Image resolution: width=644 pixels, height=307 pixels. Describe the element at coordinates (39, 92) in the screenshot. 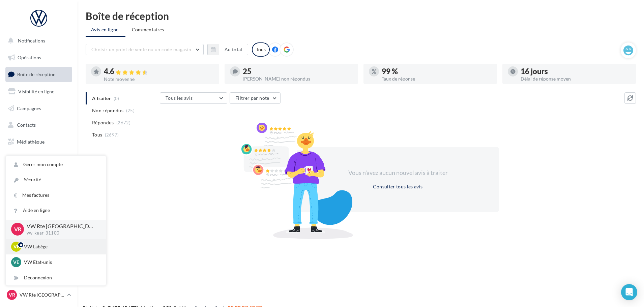

I see `a: Visibilité en ligne` at that location.